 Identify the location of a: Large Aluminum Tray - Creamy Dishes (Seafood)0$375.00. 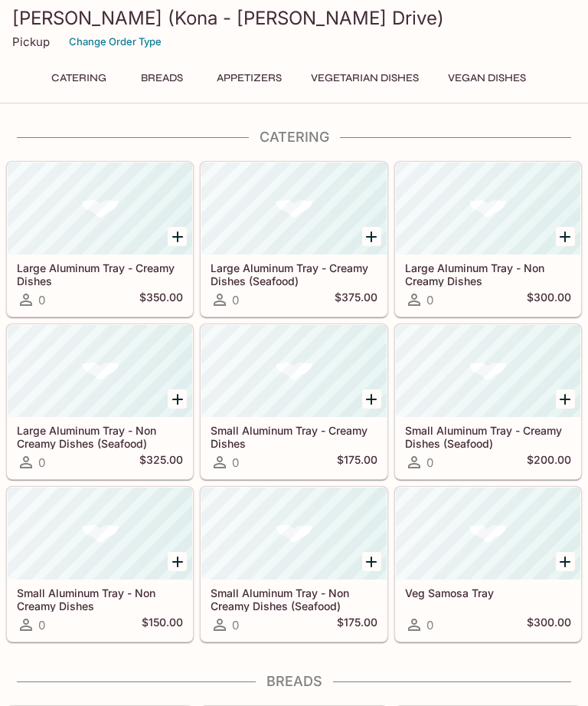
(293, 239).